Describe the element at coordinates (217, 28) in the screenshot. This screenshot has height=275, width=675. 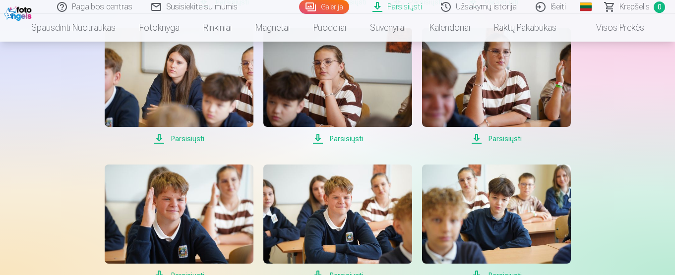
I see `a: Rinkiniai` at that location.